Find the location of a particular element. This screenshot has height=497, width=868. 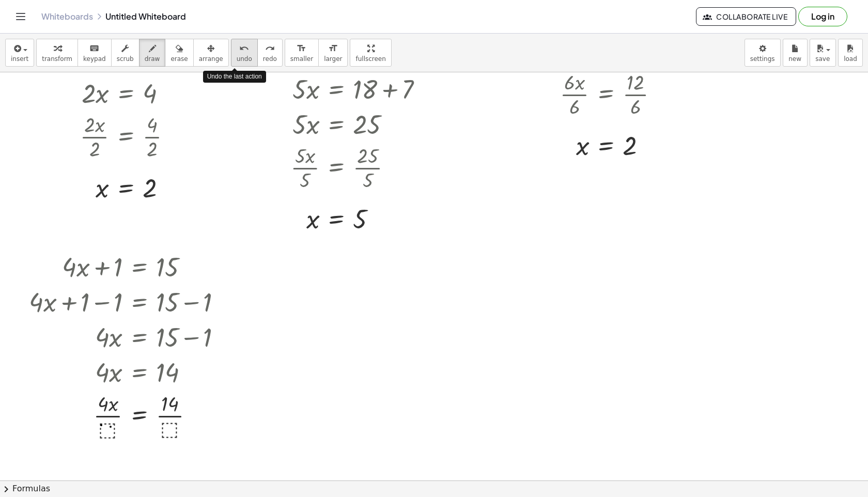

i: redo is located at coordinates (269, 49).